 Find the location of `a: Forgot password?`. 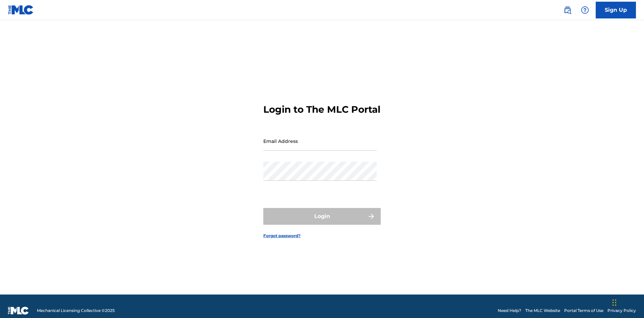

a: Forgot password? is located at coordinates (282, 236).